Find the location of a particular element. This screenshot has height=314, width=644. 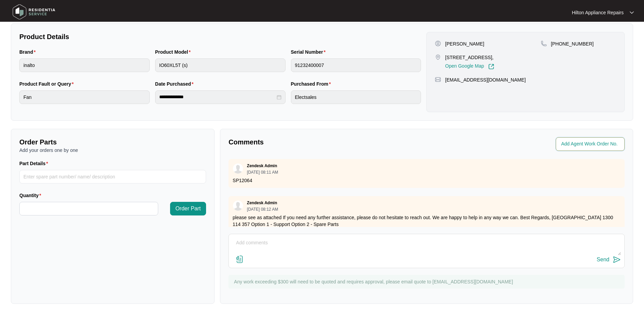

input: Quantity is located at coordinates (89, 209).